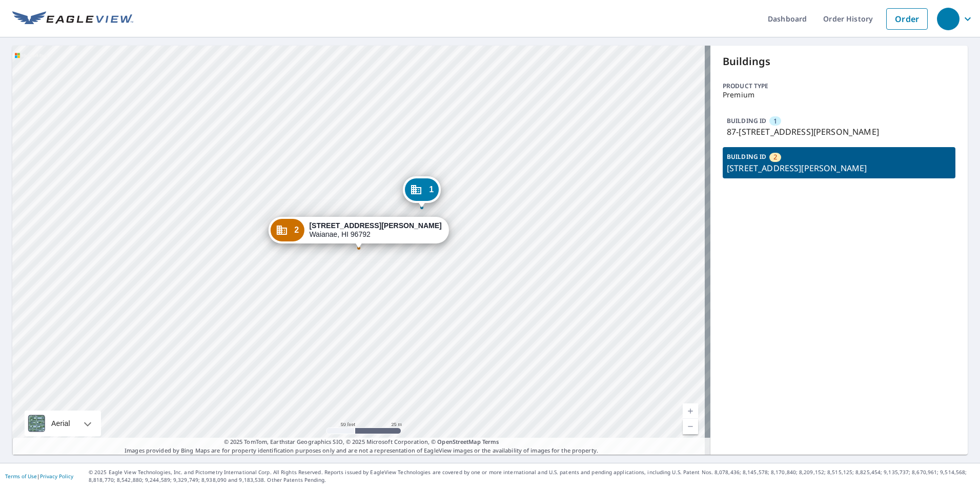 This screenshot has width=980, height=489. Describe the element at coordinates (21, 476) in the screenshot. I see `a: Terms of Use` at that location.